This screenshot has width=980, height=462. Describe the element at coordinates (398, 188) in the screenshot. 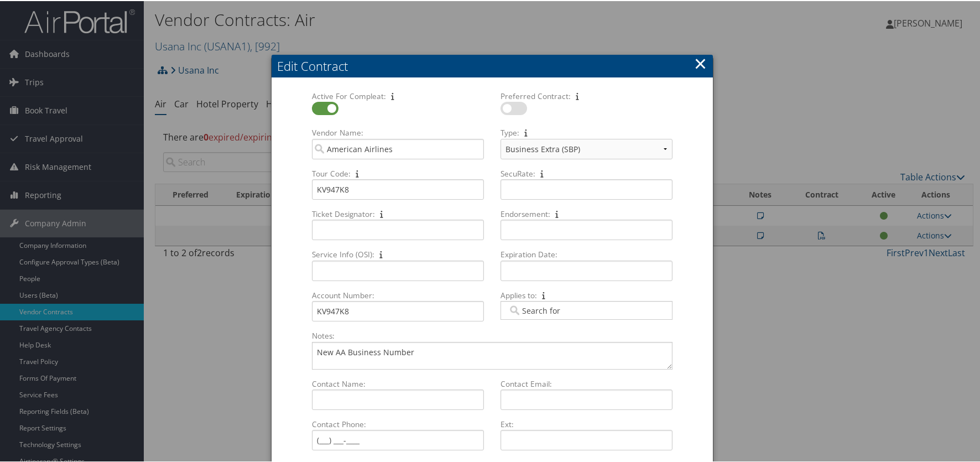

I see `input: Tour Code:` at that location.